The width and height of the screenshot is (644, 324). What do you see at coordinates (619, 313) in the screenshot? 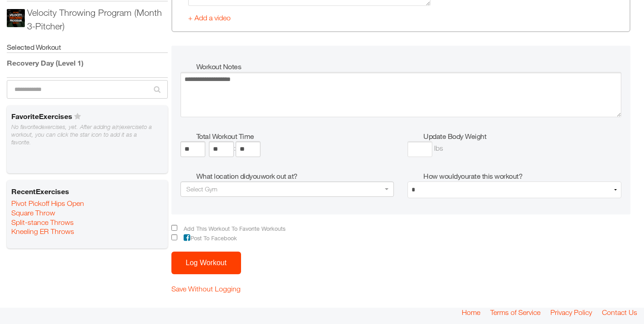
I see `a: Contact Us` at bounding box center [619, 313].